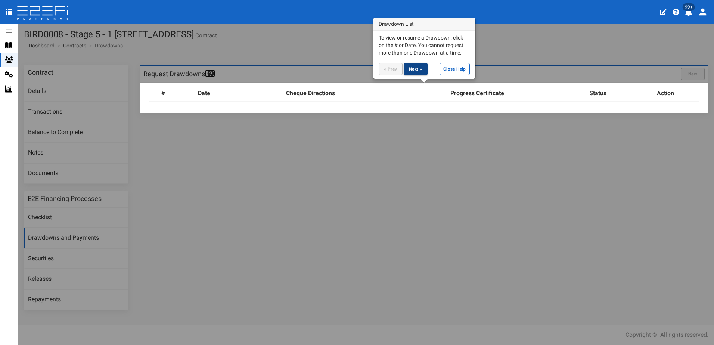 This screenshot has height=345, width=714. I want to click on th: Progress Certificate, so click(478, 94).